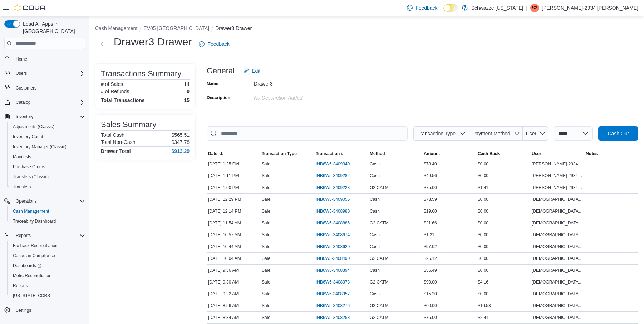  I want to click on span: INB6W5-3408490, so click(332, 259).